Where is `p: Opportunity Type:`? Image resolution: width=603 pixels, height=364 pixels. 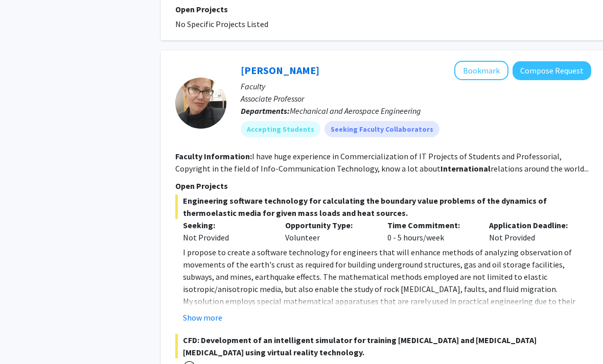
p: Opportunity Type: is located at coordinates (329, 225).